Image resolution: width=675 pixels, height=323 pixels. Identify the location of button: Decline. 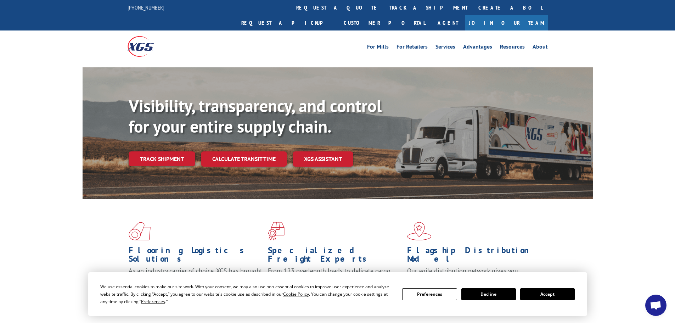
(489, 294).